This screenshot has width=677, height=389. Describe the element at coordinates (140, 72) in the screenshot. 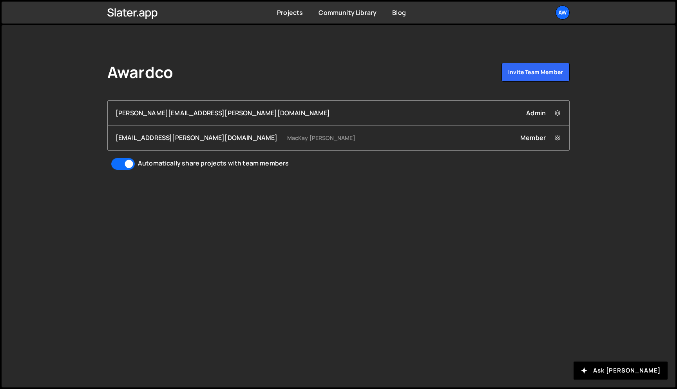

I see `h1: Awardco` at that location.